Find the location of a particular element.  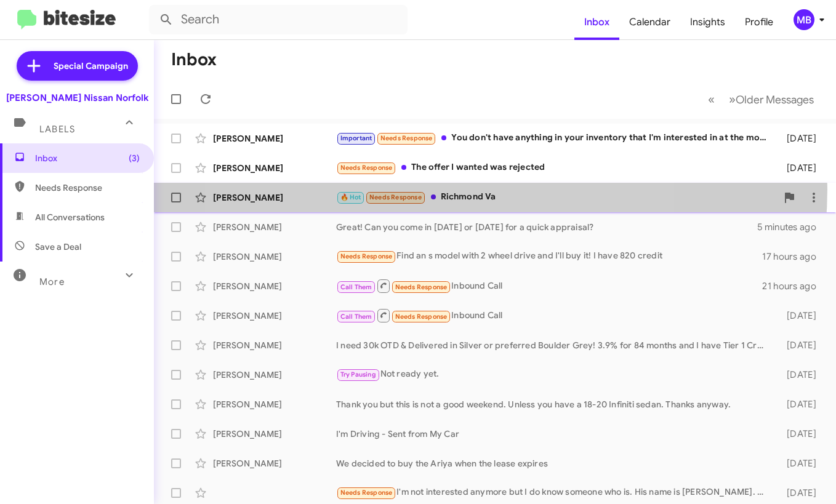

div: The offer I wanted was rejected is located at coordinates (556, 167).